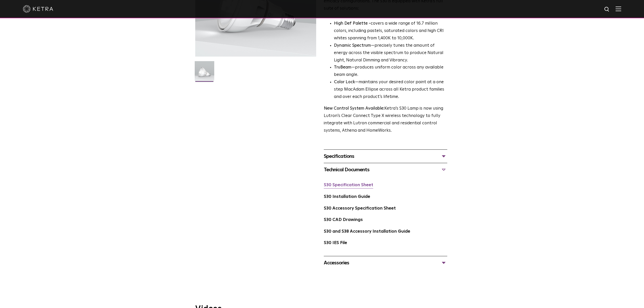 The width and height of the screenshot is (644, 308). I want to click on div: Technical Documents, so click(385, 170).